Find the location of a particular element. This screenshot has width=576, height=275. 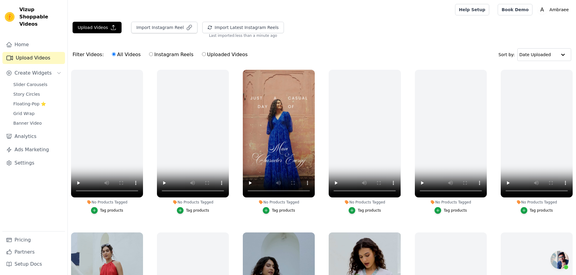

span: Banner Video is located at coordinates (28, 123).